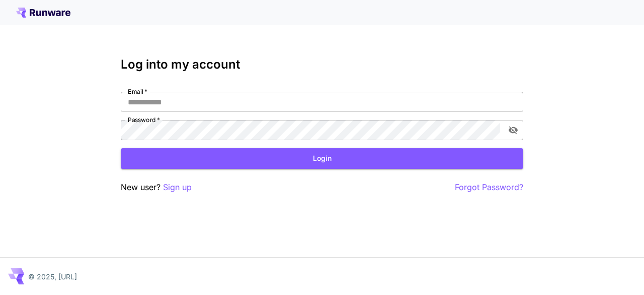 The width and height of the screenshot is (644, 295). What do you see at coordinates (322, 158) in the screenshot?
I see `button: Login` at bounding box center [322, 158].